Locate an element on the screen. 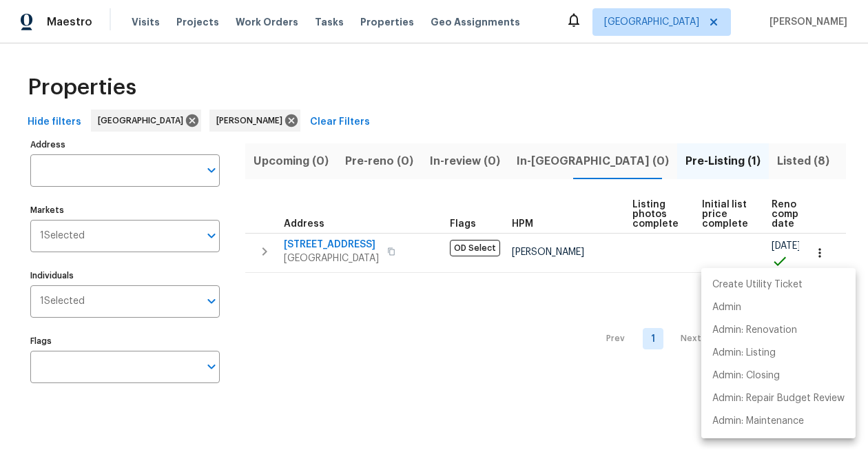 The width and height of the screenshot is (868, 450). p: Create Utility Ticket is located at coordinates (758, 284).